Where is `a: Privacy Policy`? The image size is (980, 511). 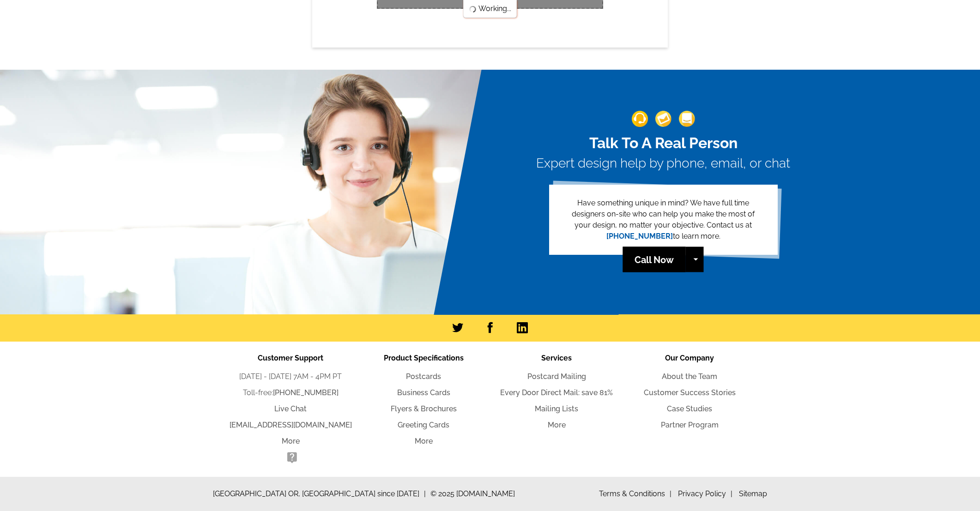
a: Privacy Policy is located at coordinates (705, 493).